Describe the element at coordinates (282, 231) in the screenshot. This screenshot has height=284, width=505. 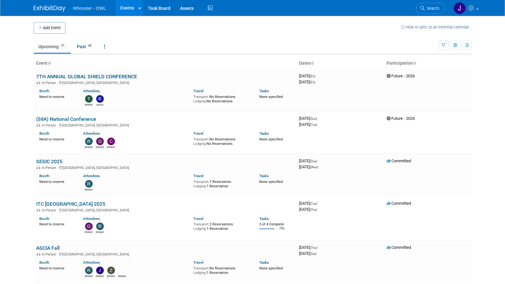
I see `td: 75%` at that location.